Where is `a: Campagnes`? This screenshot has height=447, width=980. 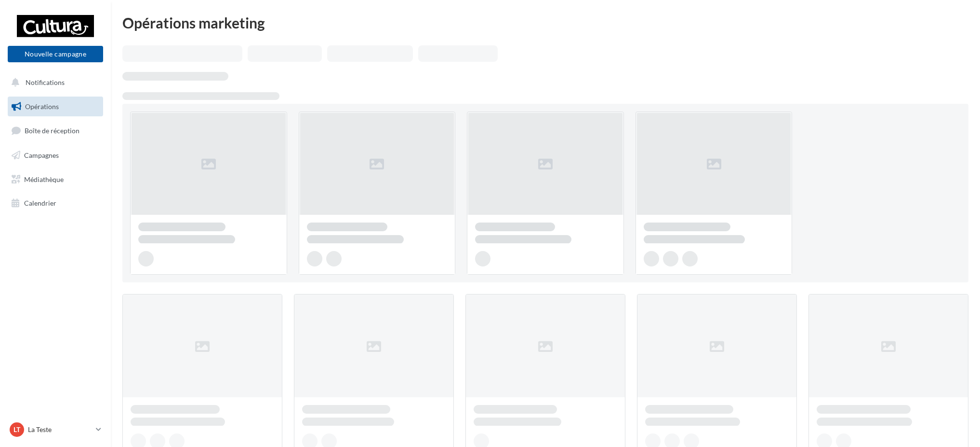 a: Campagnes is located at coordinates (55, 156).